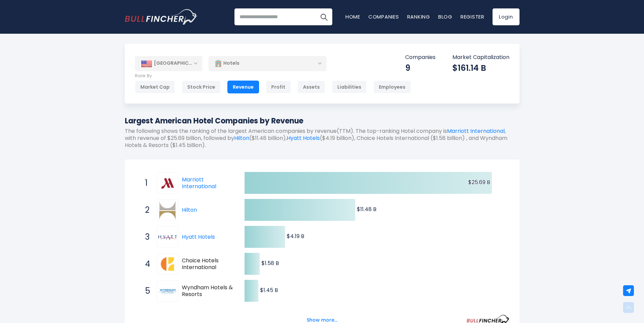 This screenshot has width=644, height=323. I want to click on a: Blog, so click(445, 17).